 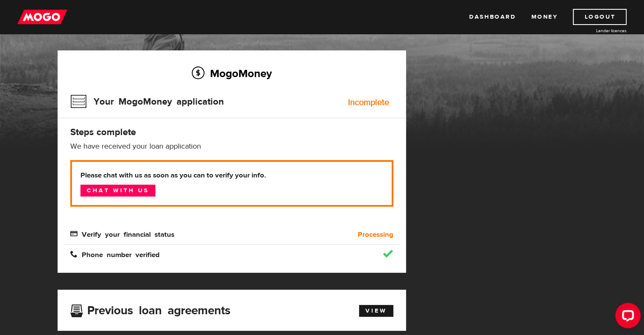 I want to click on a: View, so click(x=376, y=311).